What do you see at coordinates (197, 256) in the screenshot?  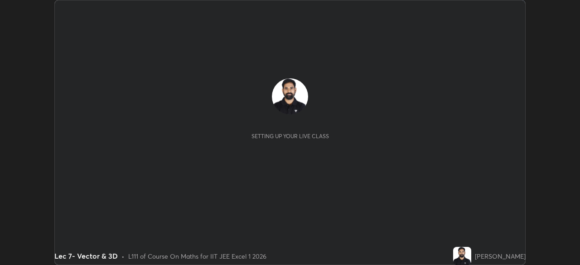 I see `div: L111 of Course On Maths for IIT JEE Excel 1 2026` at bounding box center [197, 256].